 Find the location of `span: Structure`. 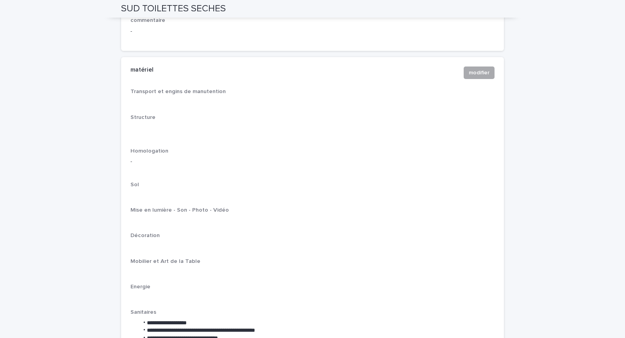

span: Structure is located at coordinates (143, 117).